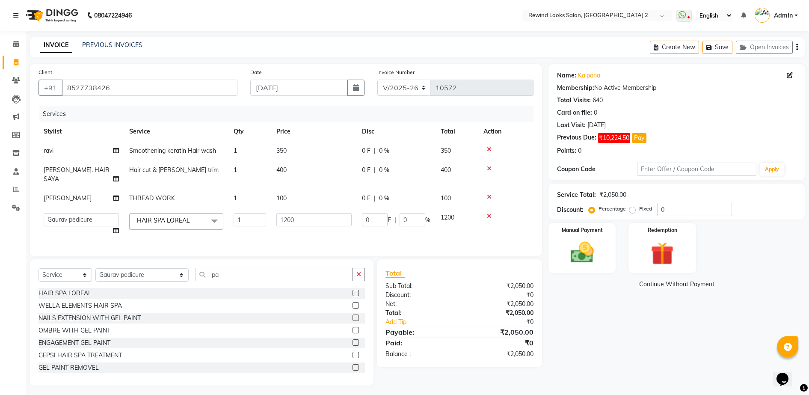 The image size is (809, 395). What do you see at coordinates (567, 151) in the screenshot?
I see `div: Points:` at bounding box center [567, 151].